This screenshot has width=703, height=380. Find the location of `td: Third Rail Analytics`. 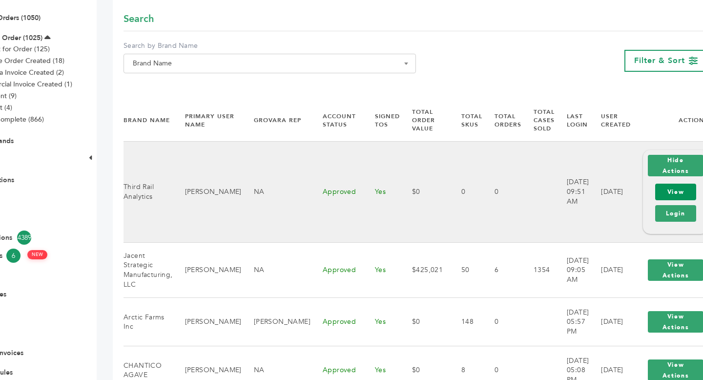

td: Third Rail Analytics is located at coordinates (148, 191).